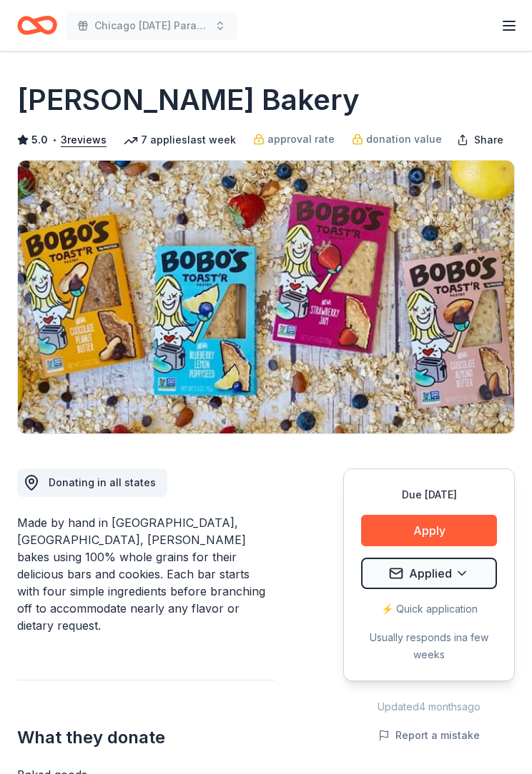 The height and width of the screenshot is (774, 532). Describe the element at coordinates (429, 531) in the screenshot. I see `button: Apply` at that location.